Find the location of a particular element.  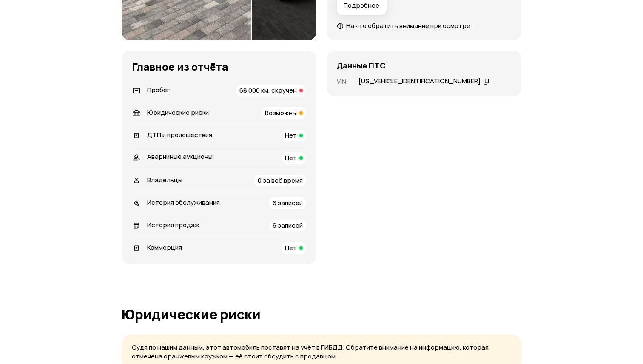

h1: Юридические риски is located at coordinates (322, 314).